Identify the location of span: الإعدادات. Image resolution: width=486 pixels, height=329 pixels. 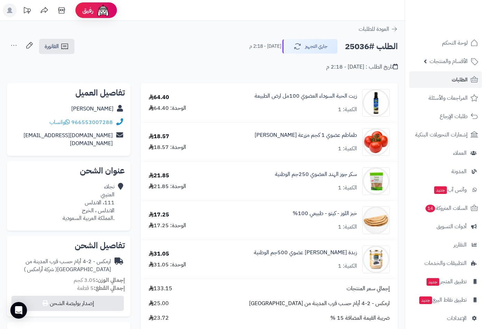
(456, 318).